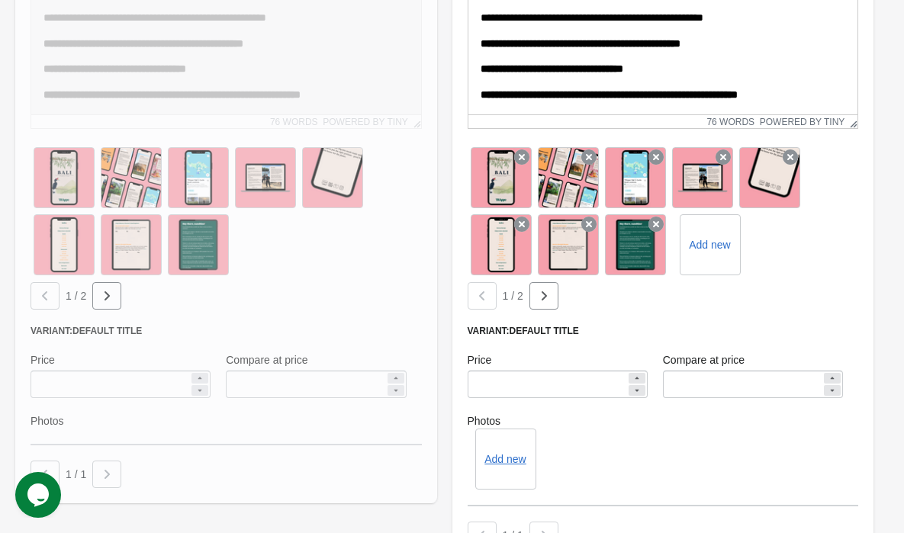 This screenshot has height=533, width=904. I want to click on span: 1 / 1, so click(76, 475).